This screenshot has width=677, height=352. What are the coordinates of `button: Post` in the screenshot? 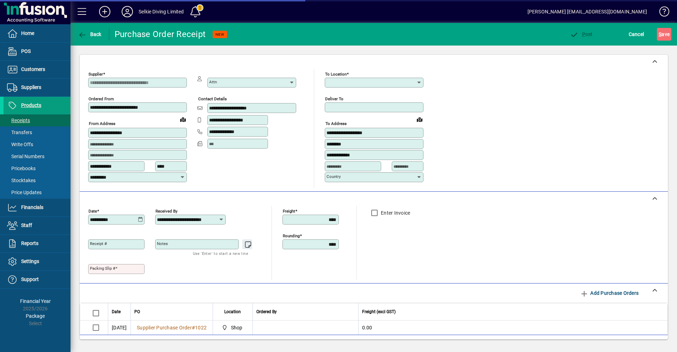 It's located at (581, 34).